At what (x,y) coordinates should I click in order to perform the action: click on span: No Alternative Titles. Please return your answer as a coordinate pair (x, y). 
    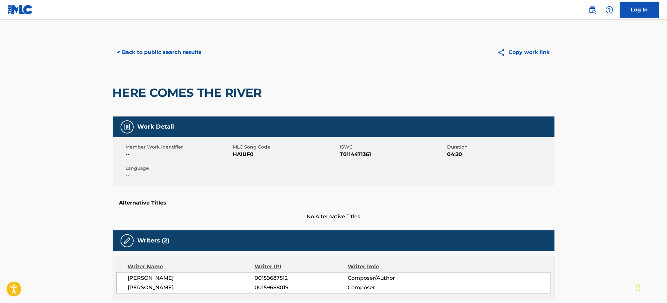
    Looking at the image, I should click on (334, 216).